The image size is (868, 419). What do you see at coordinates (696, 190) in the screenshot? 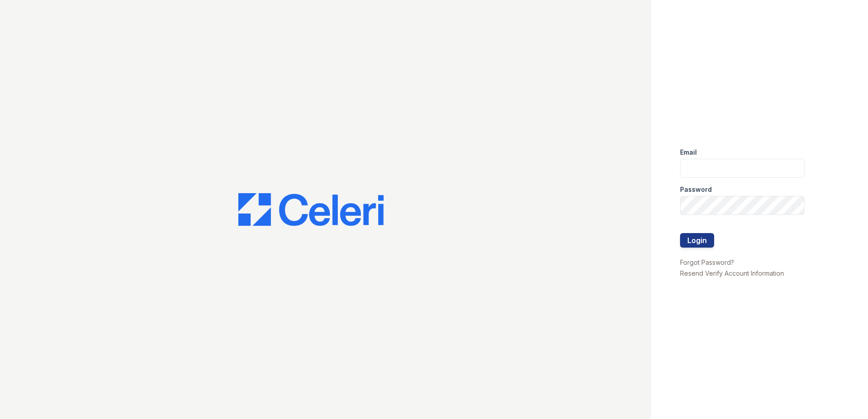
I see `label: Password` at bounding box center [696, 190].